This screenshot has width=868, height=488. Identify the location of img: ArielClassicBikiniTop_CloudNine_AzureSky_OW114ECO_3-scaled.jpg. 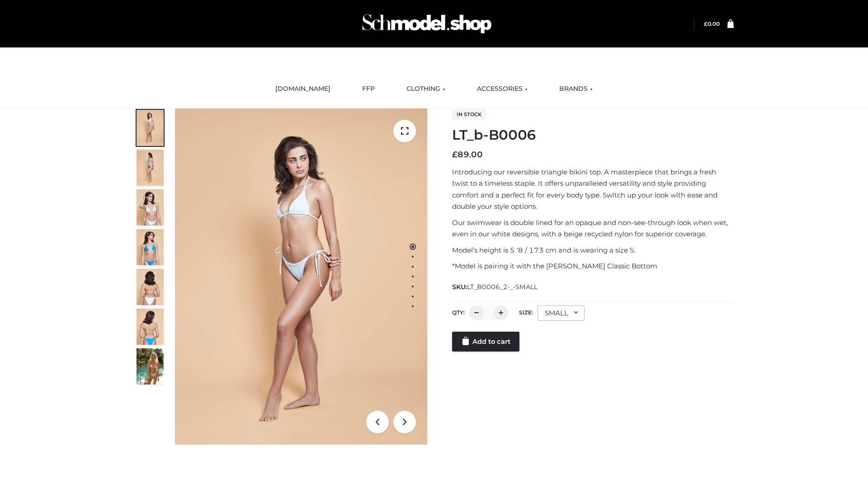
(150, 208).